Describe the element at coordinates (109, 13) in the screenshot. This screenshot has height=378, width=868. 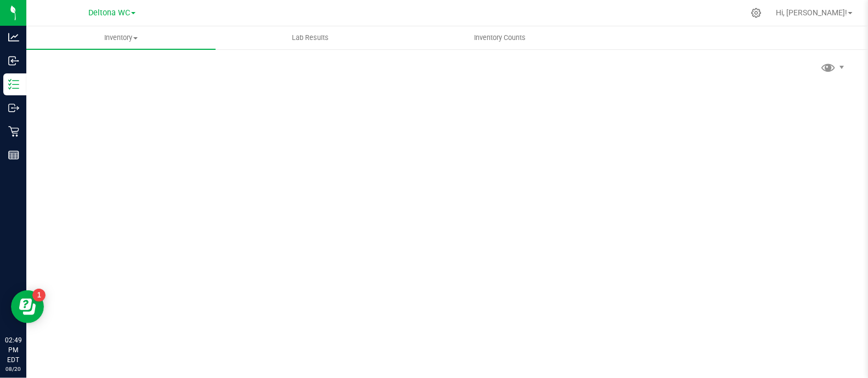
I see `span: Deltona WC` at that location.